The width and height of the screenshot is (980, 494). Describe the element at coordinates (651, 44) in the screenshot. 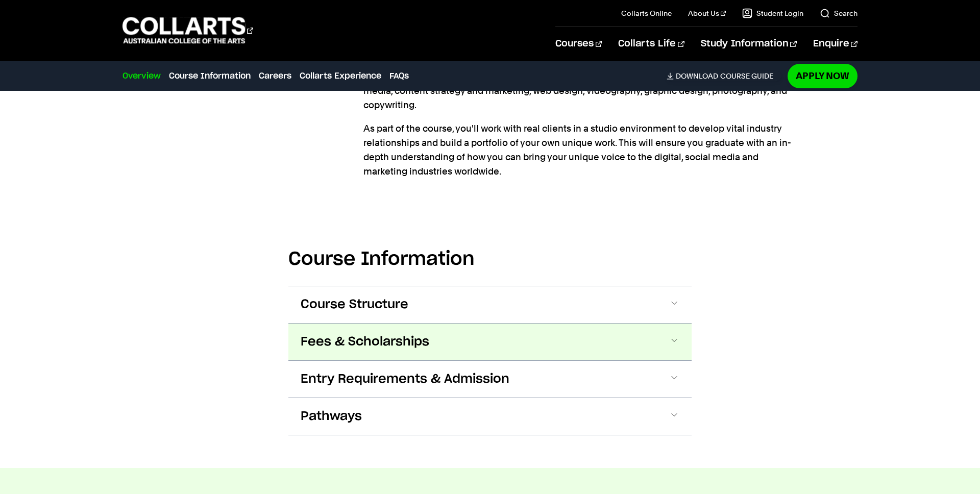

I see `a: Collarts Life` at that location.